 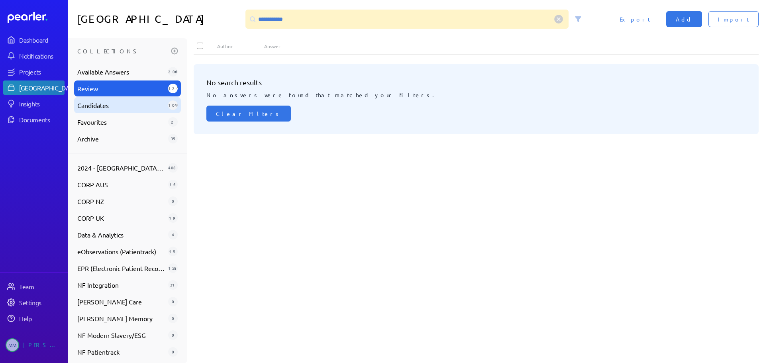 I want to click on span: CORP AUS, so click(x=121, y=184).